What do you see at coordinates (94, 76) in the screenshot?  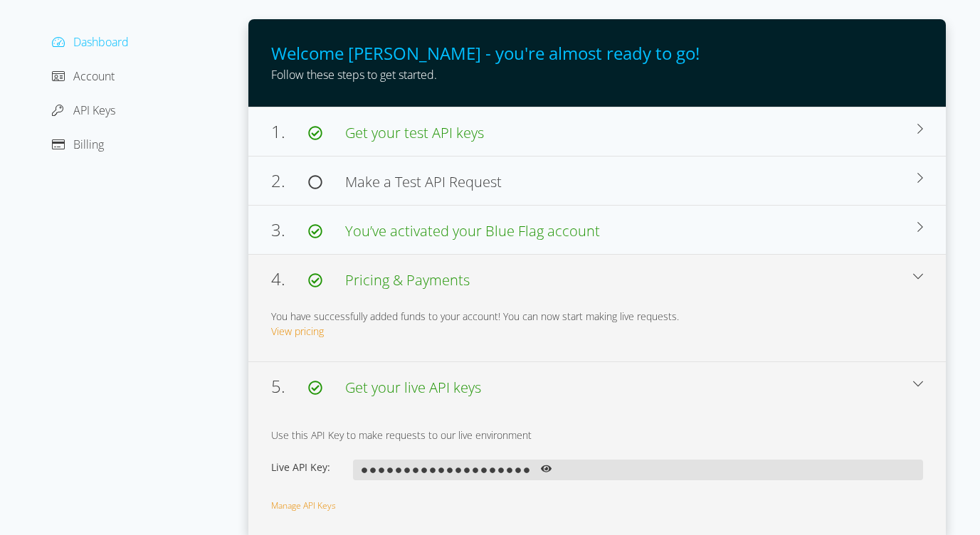 I see `span: Account` at bounding box center [94, 76].